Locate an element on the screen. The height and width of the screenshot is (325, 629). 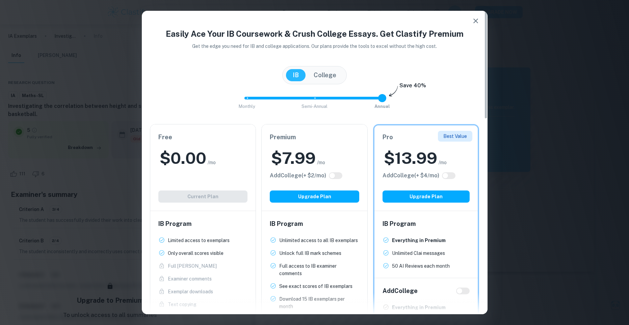
img: subscription-arrow.svg is located at coordinates (393, 91).